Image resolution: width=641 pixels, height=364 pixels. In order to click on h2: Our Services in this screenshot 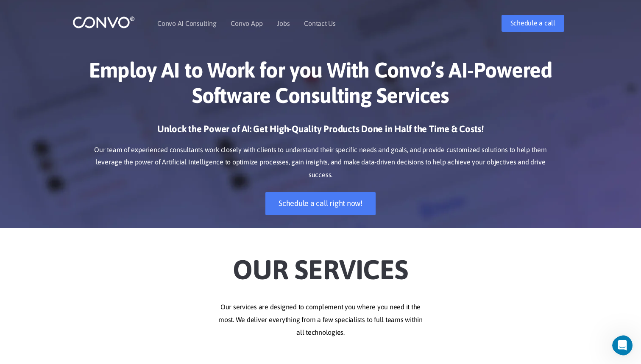, I will do `click(320, 265)`.